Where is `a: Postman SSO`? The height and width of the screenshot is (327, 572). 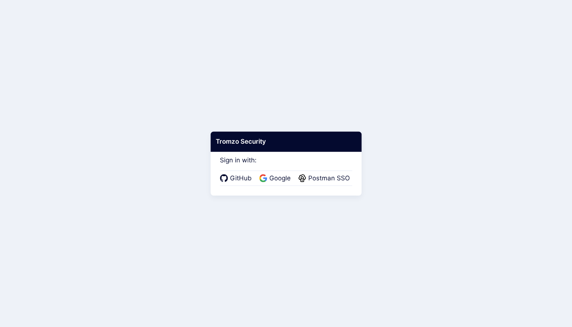
a: Postman SSO is located at coordinates (325, 179).